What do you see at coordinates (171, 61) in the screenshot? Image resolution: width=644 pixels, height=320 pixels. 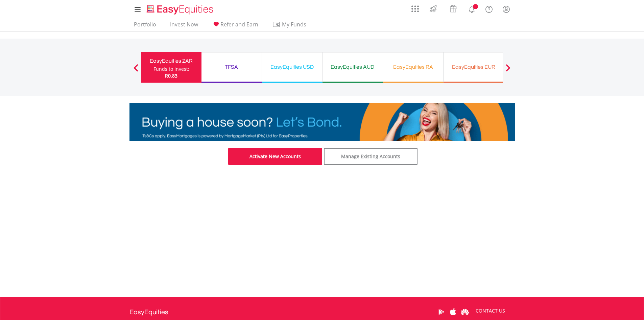 I see `div: EasyEquities ZAR` at bounding box center [171, 61].